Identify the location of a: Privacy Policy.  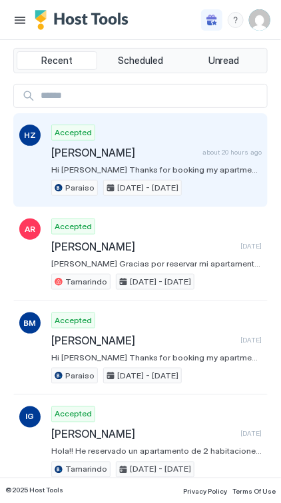
(205, 490).